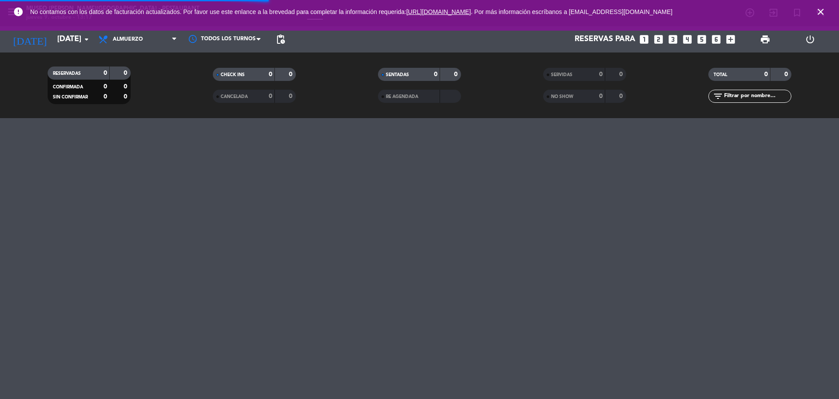 This screenshot has width=839, height=399. Describe the element at coordinates (718, 96) in the screenshot. I see `i: filter_list` at that location.